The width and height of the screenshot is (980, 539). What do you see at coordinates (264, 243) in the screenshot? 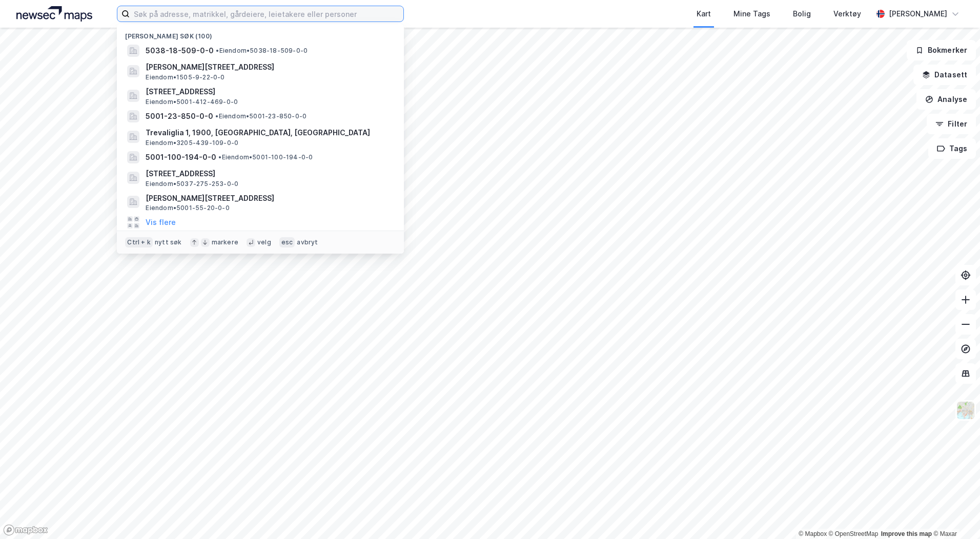
I see `div: velg` at bounding box center [264, 243].